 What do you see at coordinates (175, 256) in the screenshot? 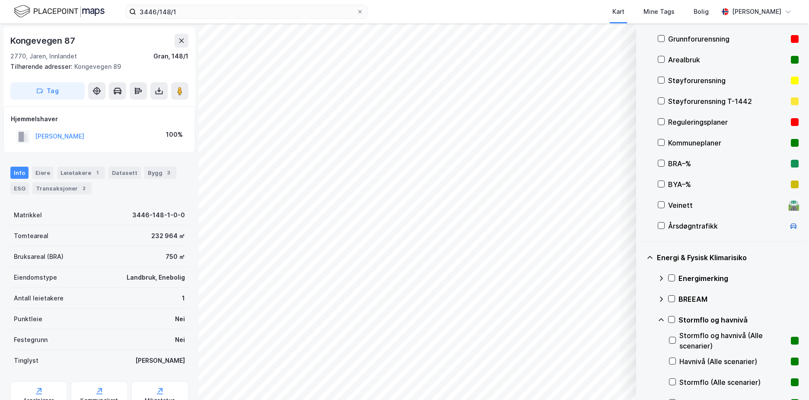
I see `div: 750 ㎡` at bounding box center [175, 256].